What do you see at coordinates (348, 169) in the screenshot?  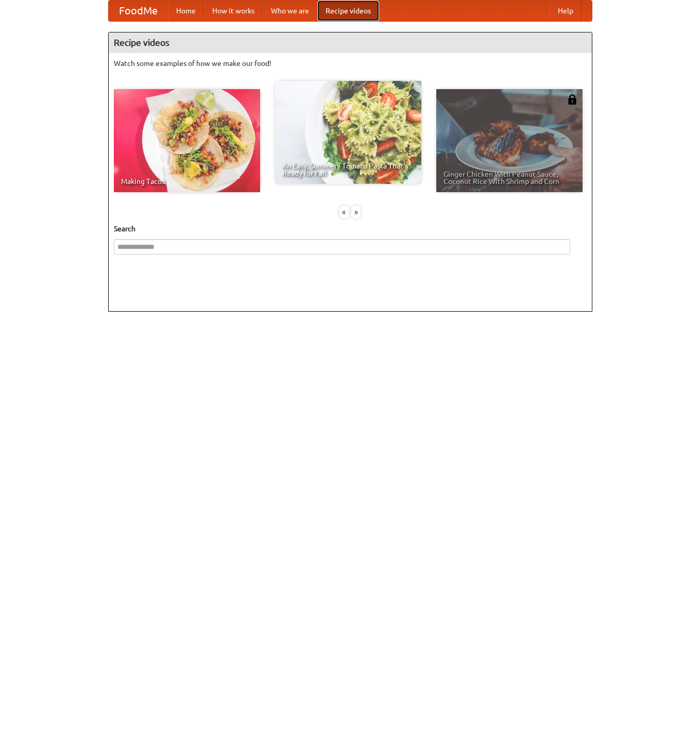 I see `span: An Easy, Summery Tomato Pasta That's Ready for Fall` at bounding box center [348, 169].